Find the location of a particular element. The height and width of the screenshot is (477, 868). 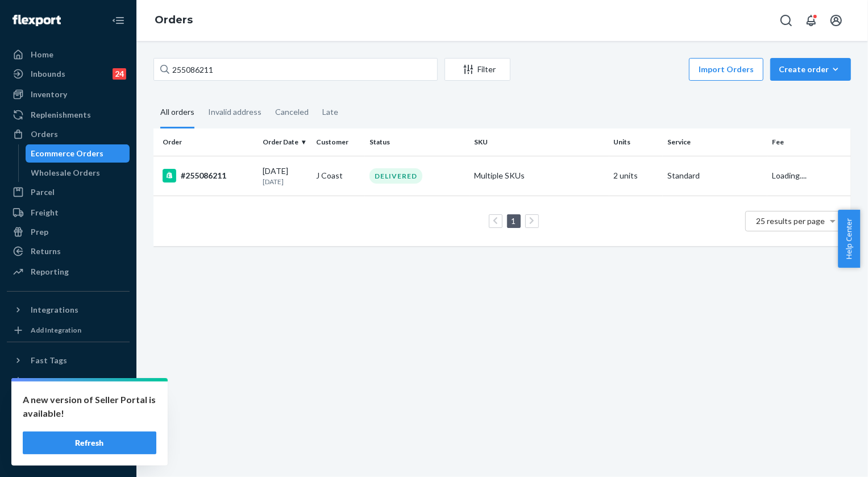

div: All orders is located at coordinates (178, 112).